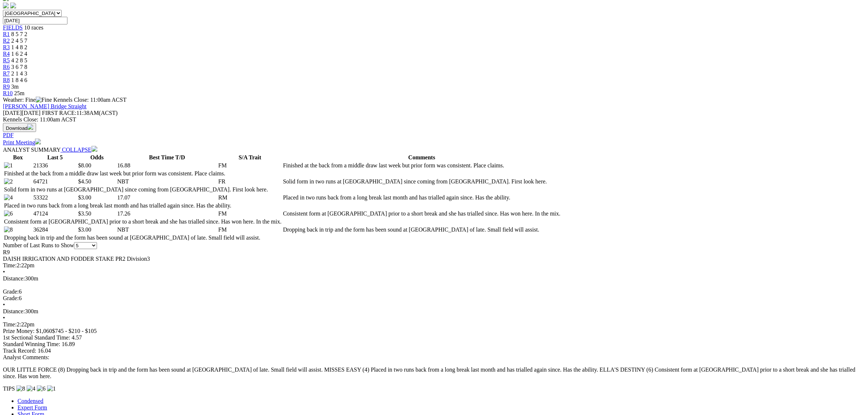  I want to click on div: DAISH IRRIGATION AND FODDER STAKE PR2 Division3, so click(434, 259).